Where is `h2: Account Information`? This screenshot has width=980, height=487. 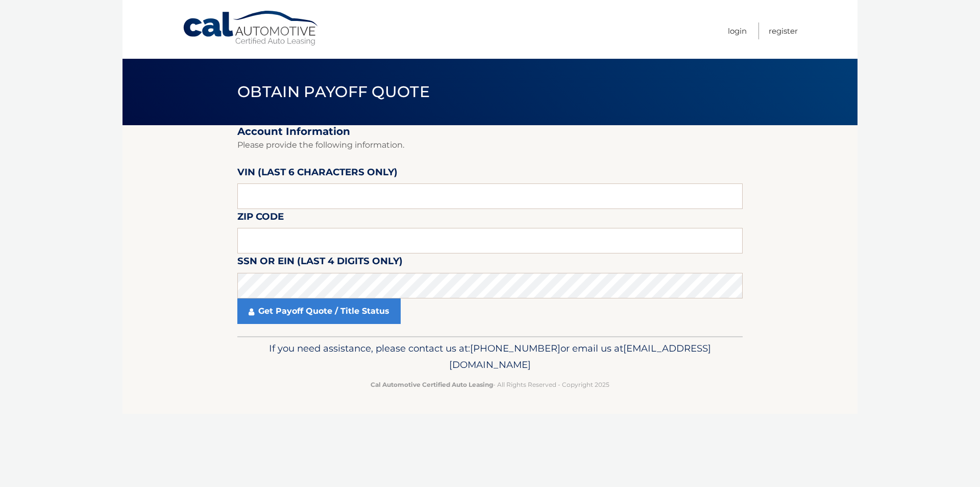
h2: Account Information is located at coordinates (490, 131).